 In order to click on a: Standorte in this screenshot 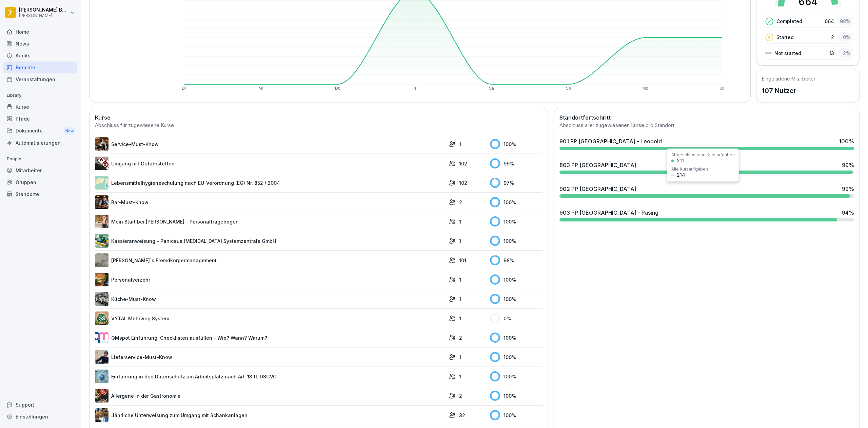, I will do `click(40, 194)`.